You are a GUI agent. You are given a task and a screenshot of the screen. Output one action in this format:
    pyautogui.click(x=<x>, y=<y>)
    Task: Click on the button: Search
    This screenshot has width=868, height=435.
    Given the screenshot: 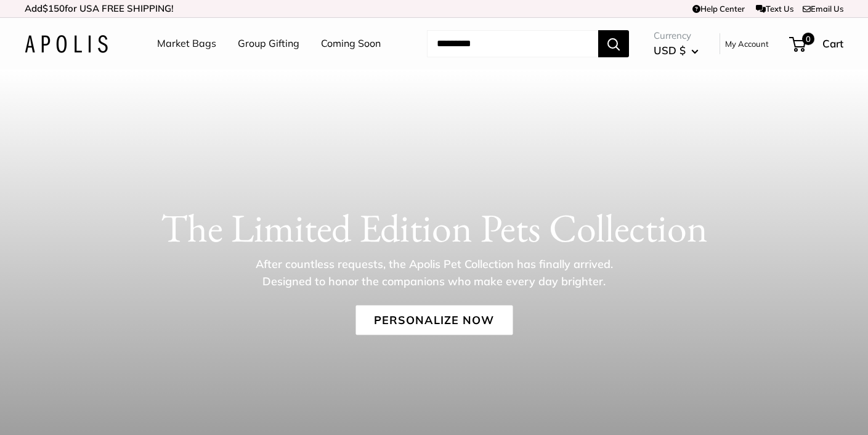 What is the action you would take?
    pyautogui.click(x=614, y=44)
    